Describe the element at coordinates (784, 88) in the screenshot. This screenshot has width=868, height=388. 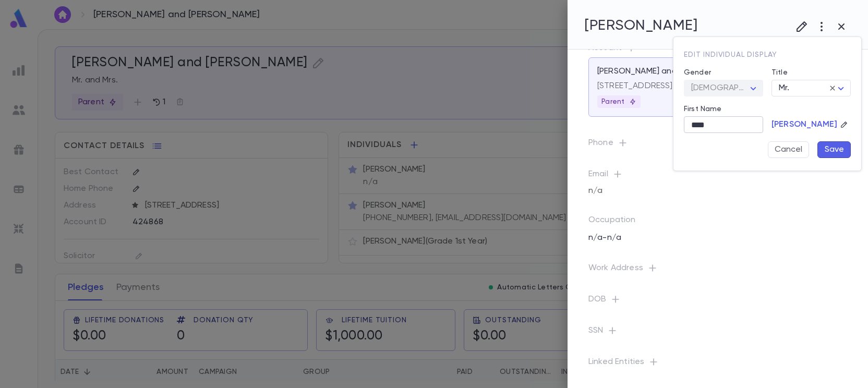
I see `span: Mr.` at that location.